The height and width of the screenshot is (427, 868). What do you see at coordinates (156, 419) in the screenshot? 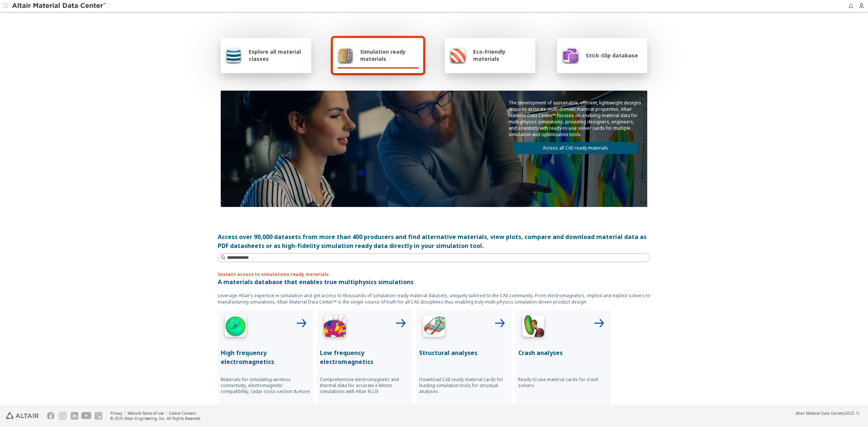
I see `div: © 2025 Altair Engineering, Inc. All Rights Reserved.` at bounding box center [156, 419].